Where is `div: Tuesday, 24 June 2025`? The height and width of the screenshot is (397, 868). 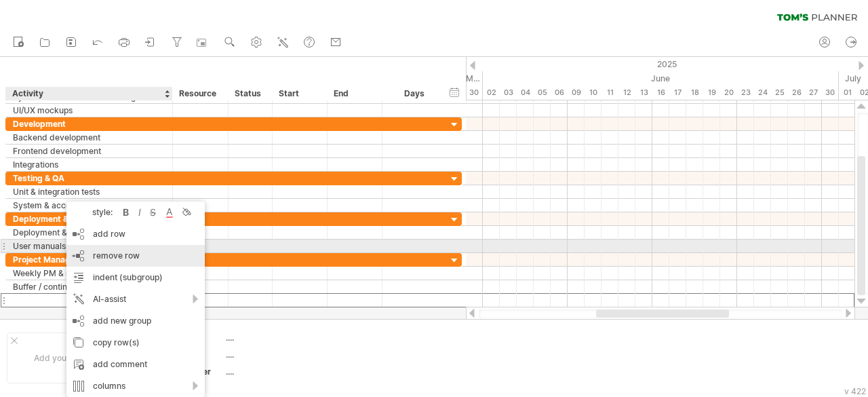
div: Tuesday, 24 June 2025 is located at coordinates (762, 93).